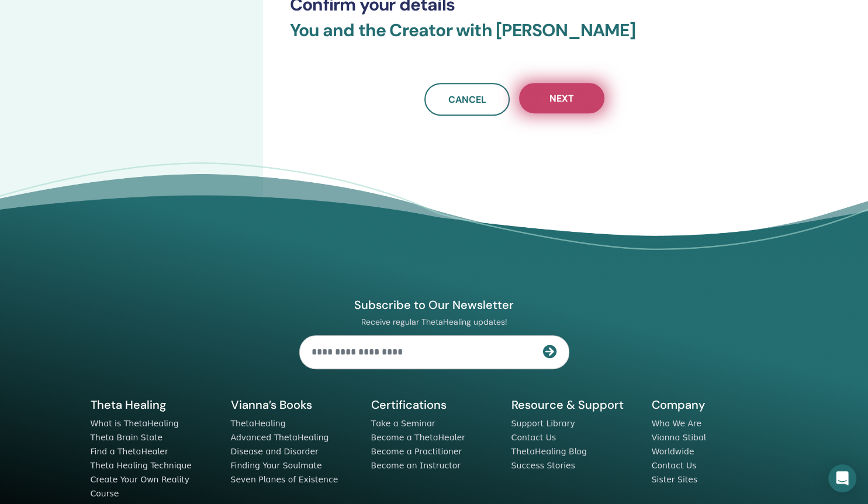  Describe the element at coordinates (574, 404) in the screenshot. I see `h5: Resource & Support` at that location.